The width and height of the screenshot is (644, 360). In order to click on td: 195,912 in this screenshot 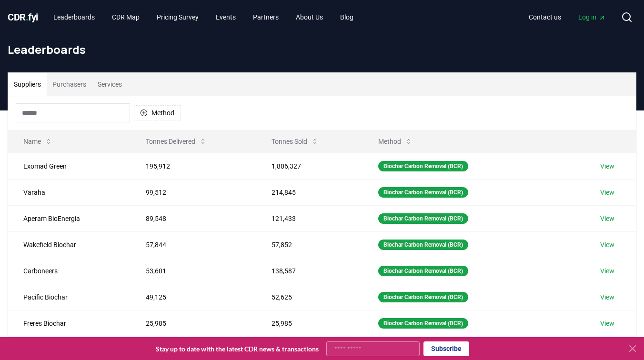, I will do `click(193, 166)`.